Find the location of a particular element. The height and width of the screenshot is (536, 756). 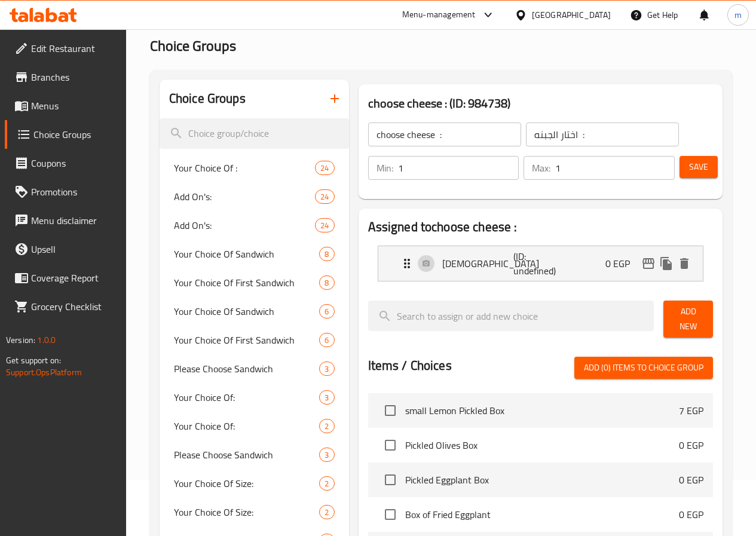

a: Coupons is located at coordinates (65, 163).